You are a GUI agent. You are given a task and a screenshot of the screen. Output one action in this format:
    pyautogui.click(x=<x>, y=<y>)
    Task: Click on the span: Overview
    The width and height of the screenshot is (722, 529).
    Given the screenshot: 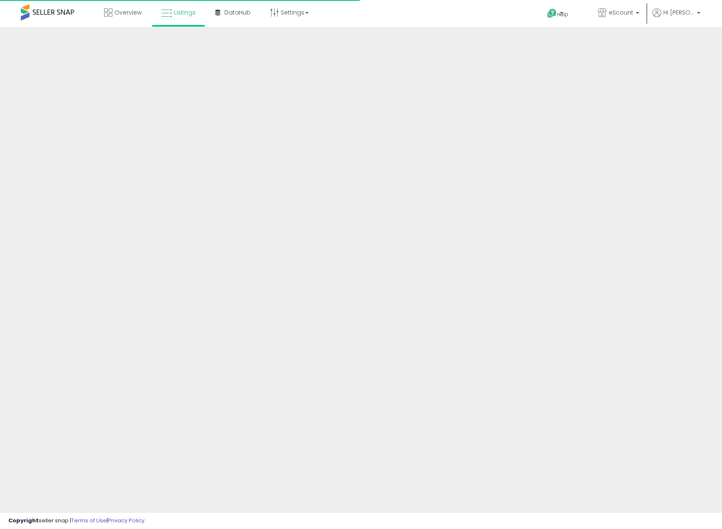 What is the action you would take?
    pyautogui.click(x=128, y=12)
    